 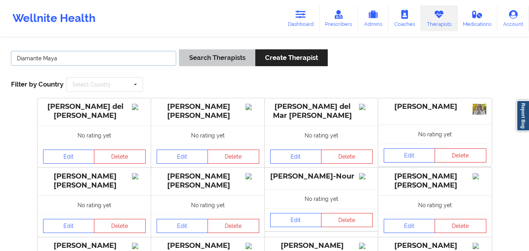 What do you see at coordinates (439, 18) in the screenshot?
I see `a: Therapists` at bounding box center [439, 18].